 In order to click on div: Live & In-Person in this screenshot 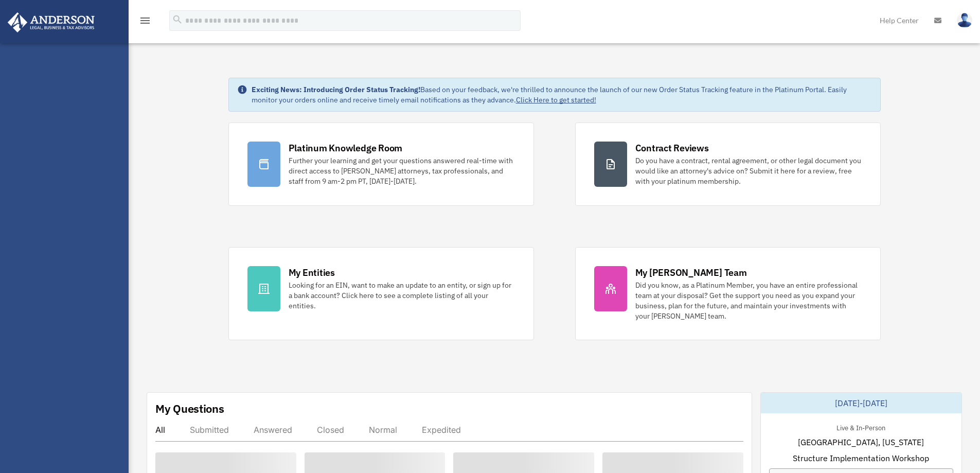, I will do `click(861, 426)`.